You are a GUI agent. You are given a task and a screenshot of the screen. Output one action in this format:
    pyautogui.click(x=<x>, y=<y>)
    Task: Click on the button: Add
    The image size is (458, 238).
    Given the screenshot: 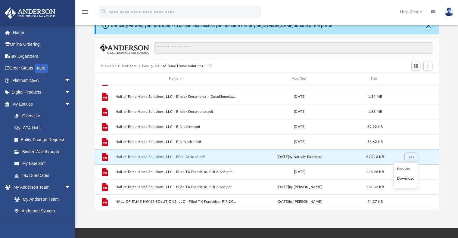 What is the action you would take?
    pyautogui.click(x=428, y=66)
    